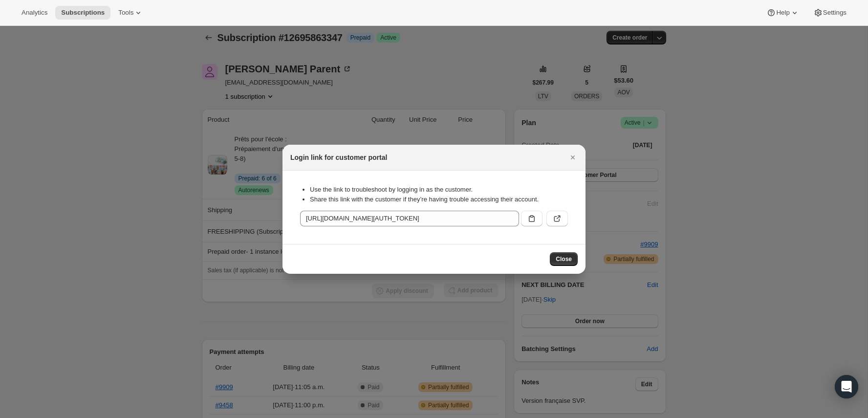  I want to click on div: Open Intercom Messenger, so click(846, 386).